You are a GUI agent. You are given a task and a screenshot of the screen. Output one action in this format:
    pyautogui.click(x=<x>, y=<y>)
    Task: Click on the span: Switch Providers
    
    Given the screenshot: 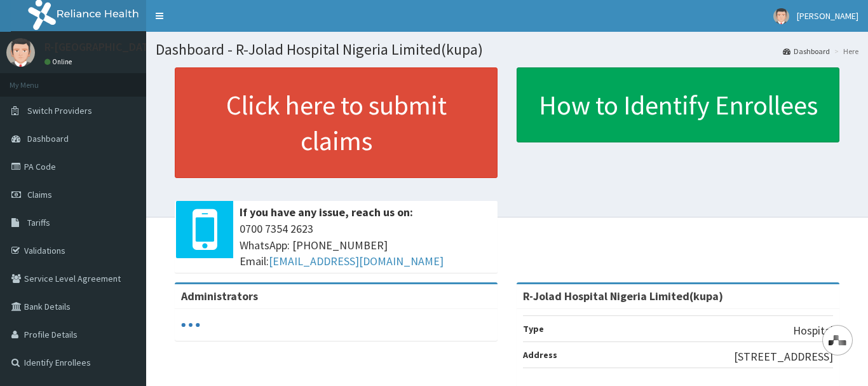 What is the action you would take?
    pyautogui.click(x=59, y=110)
    